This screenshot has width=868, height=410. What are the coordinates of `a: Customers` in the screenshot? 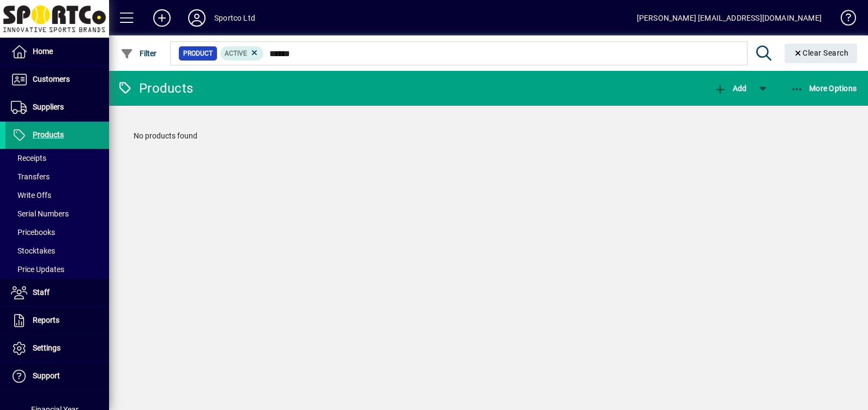 It's located at (57, 80).